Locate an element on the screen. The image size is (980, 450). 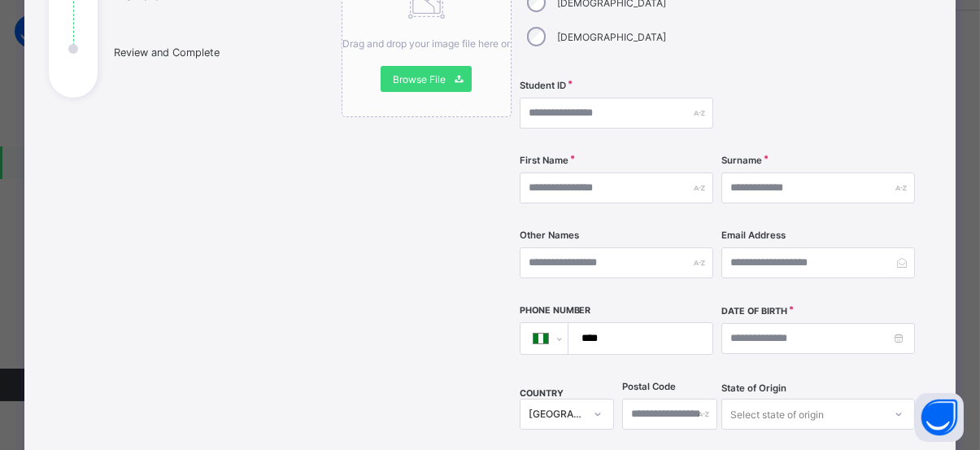
span: COUNTRY is located at coordinates (542, 393).